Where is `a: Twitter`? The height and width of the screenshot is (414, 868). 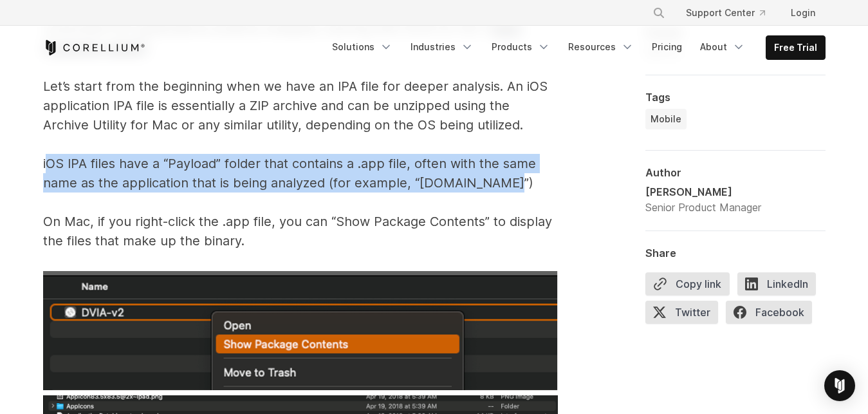 a: Twitter is located at coordinates (685, 315).